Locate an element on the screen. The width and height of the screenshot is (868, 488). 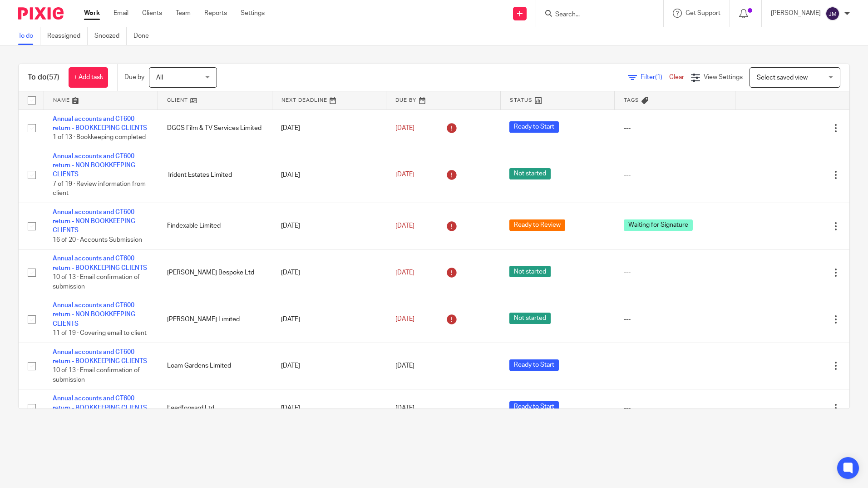
span: Waiting for Signature is located at coordinates (658, 225).